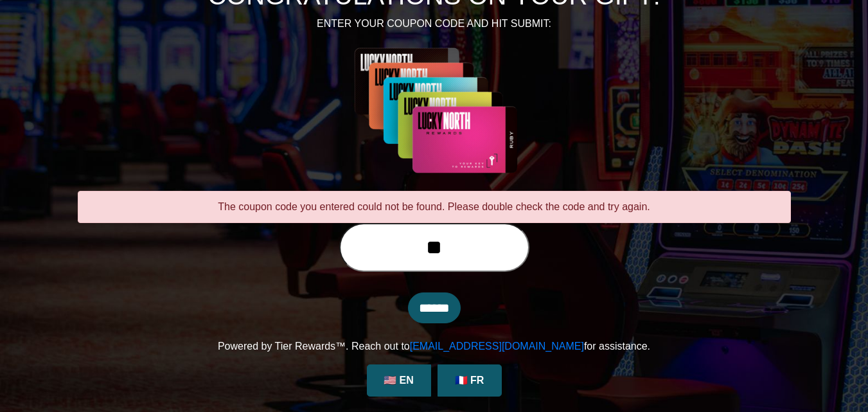  Describe the element at coordinates (434, 346) in the screenshot. I see `span: Powered by Tier Rewards™. Reach out to for assistance.` at that location.